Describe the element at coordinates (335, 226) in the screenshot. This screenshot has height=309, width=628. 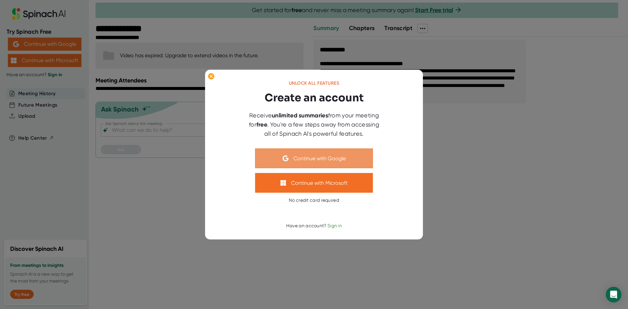
I see `span: Sign in` at that location.